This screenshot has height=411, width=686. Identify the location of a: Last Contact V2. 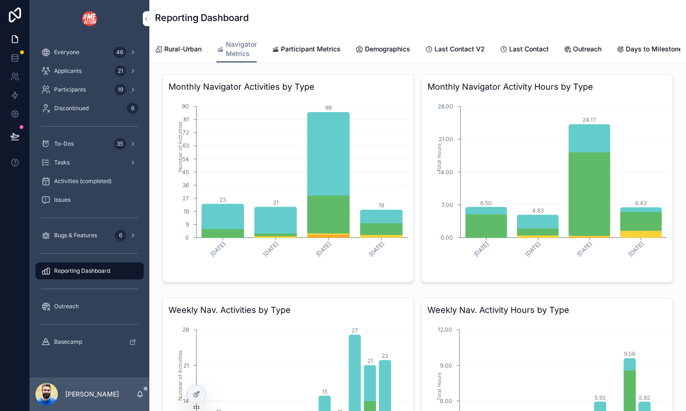
(455, 50).